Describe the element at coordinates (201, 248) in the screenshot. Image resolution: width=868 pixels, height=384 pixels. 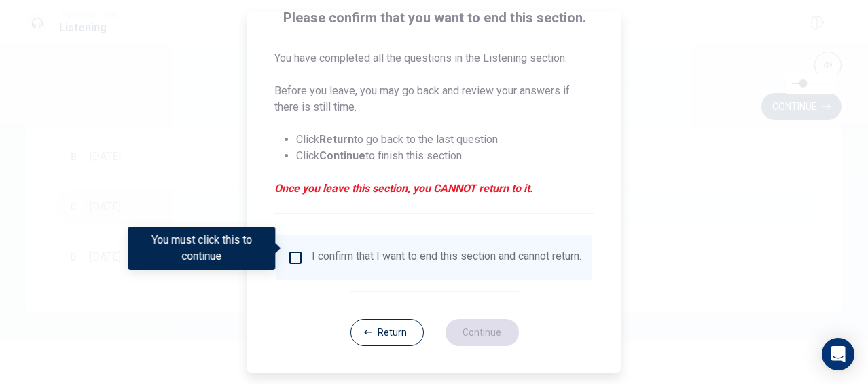
I see `div: You must click this to continue` at that location.